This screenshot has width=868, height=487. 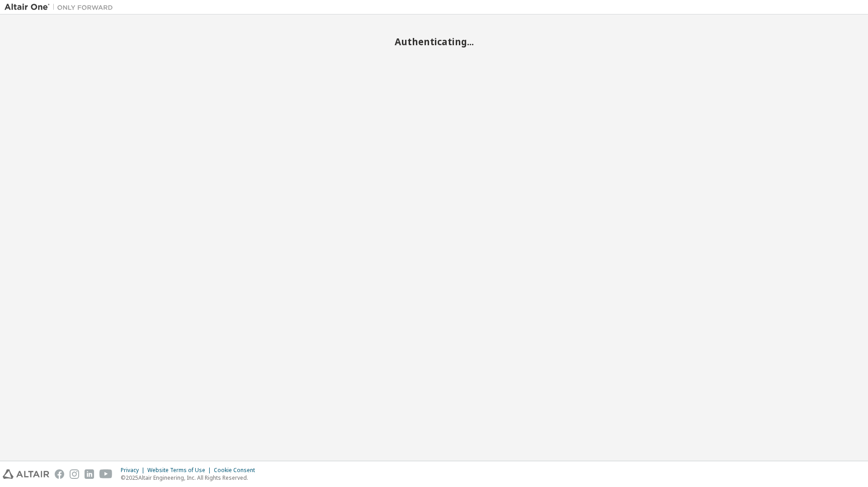 What do you see at coordinates (434, 41) in the screenshot?
I see `h2: Authenticating...` at bounding box center [434, 41].